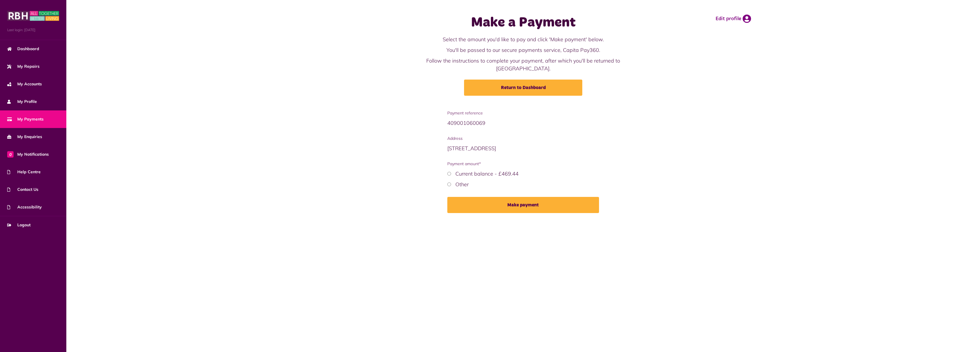 Image resolution: width=980 pixels, height=352 pixels. What do you see at coordinates (24, 84) in the screenshot?
I see `span: My Accounts` at bounding box center [24, 84].